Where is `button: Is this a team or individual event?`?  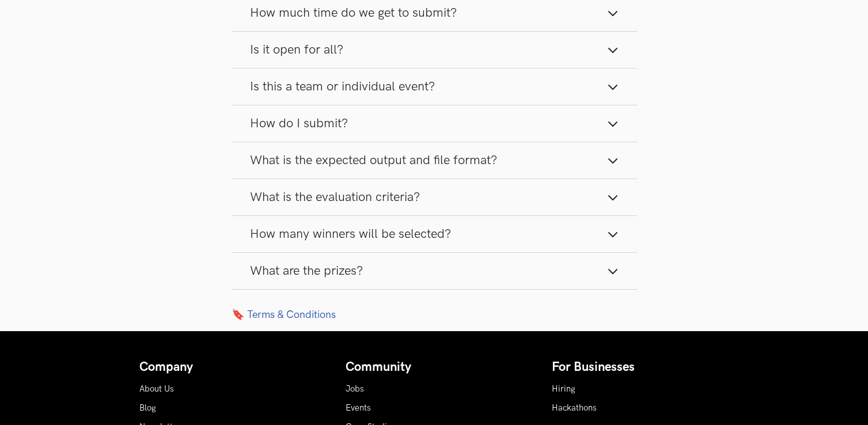
button: Is this a team or individual event? is located at coordinates (435, 87).